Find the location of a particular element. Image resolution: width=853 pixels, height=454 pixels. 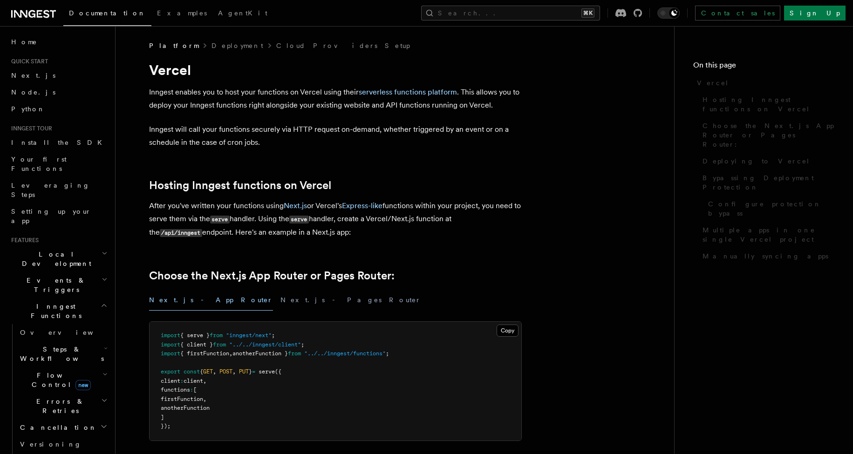

span: Inngest tour is located at coordinates (30, 129).